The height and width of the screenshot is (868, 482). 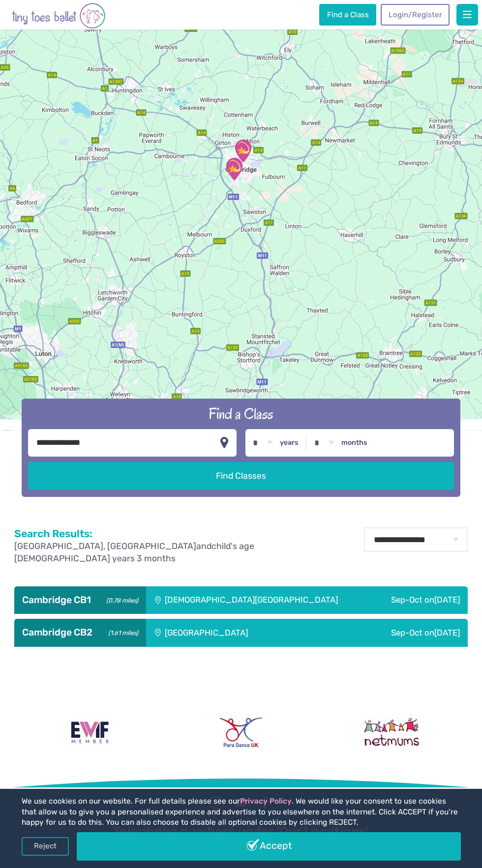 I want to click on div: Trumpington Village Hall, so click(x=234, y=170).